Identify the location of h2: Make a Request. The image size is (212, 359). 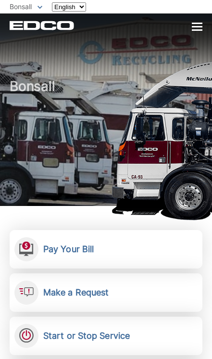
(76, 293).